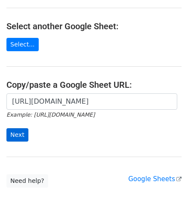  I want to click on h4: Copy/paste a Google Sheet URL:, so click(94, 85).